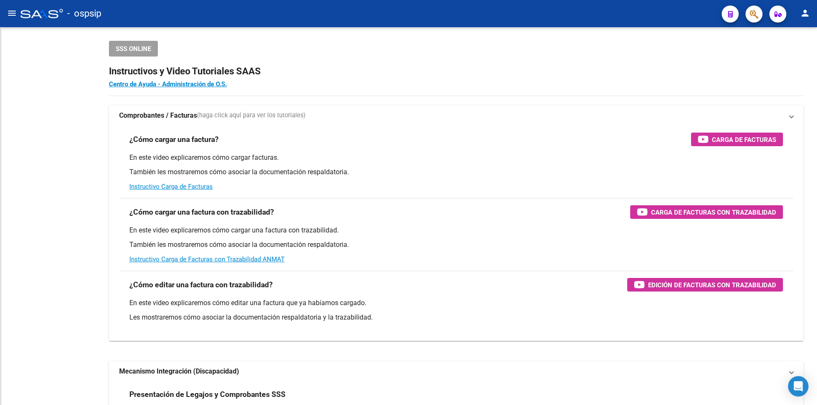 This screenshot has height=405, width=817. What do you see at coordinates (84, 14) in the screenshot?
I see `span: - ospsip` at bounding box center [84, 14].